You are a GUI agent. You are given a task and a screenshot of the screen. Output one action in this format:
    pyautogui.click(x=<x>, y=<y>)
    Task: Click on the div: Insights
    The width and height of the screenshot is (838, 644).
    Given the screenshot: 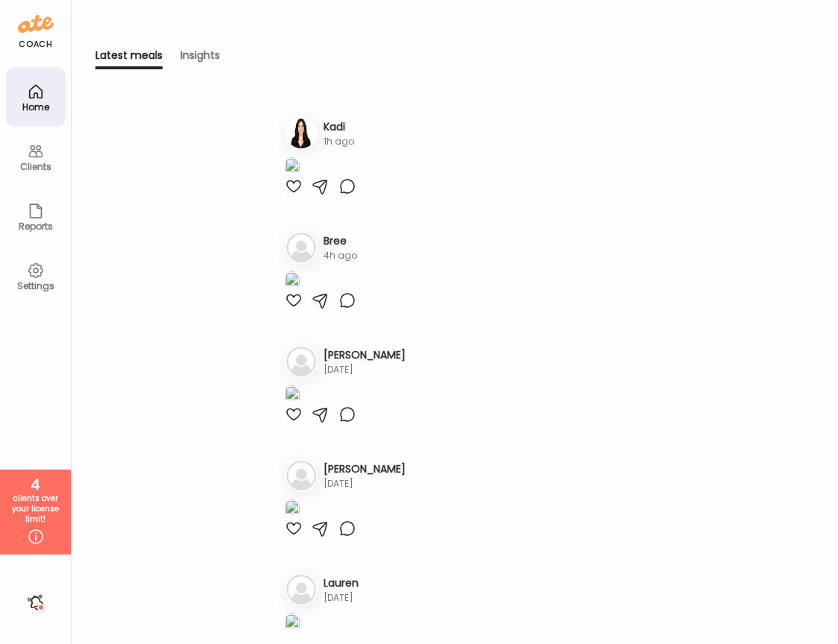 What is the action you would take?
    pyautogui.click(x=200, y=58)
    